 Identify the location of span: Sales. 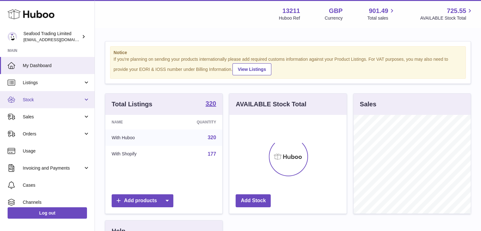
(53, 117).